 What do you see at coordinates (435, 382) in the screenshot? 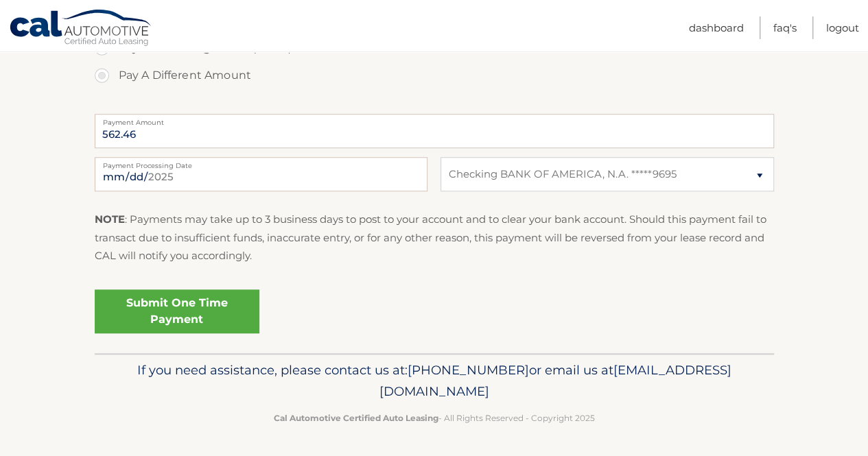
I see `p: If you need assistance, please contact us at: or email us at` at bounding box center [435, 382].